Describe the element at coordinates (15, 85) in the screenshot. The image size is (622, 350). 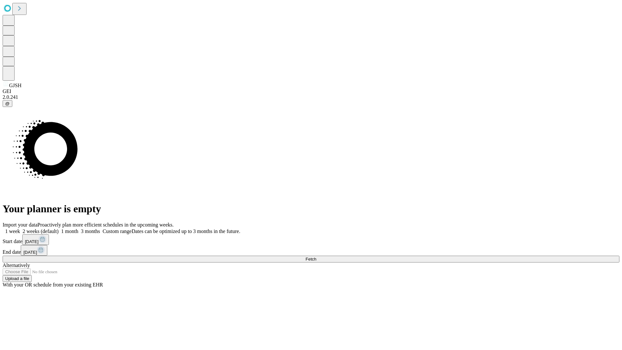
I see `span: GJSH` at that location.